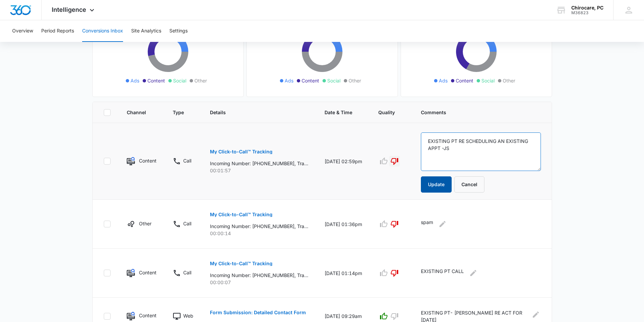  What do you see at coordinates (57, 31) in the screenshot?
I see `button: Period Reports` at bounding box center [57, 31].